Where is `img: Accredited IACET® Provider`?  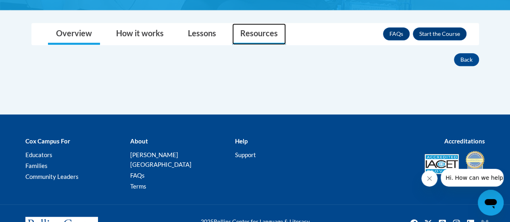
img: Accredited IACET® Provider is located at coordinates (442, 164).